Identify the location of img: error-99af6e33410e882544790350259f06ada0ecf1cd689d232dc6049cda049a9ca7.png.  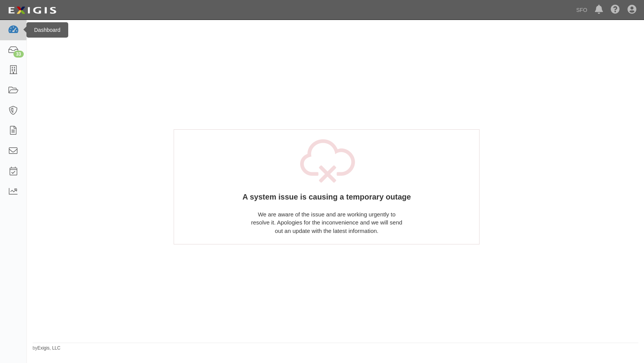
(326, 160).